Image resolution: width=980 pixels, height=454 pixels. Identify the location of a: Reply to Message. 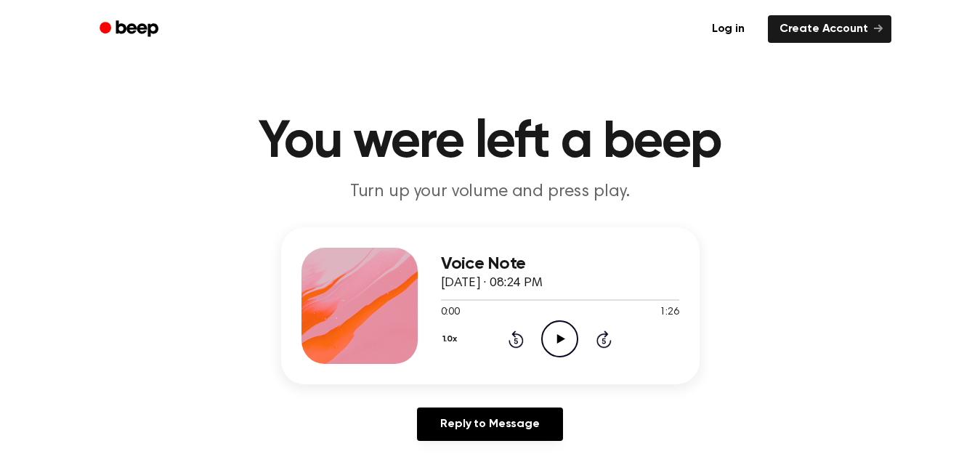
(490, 424).